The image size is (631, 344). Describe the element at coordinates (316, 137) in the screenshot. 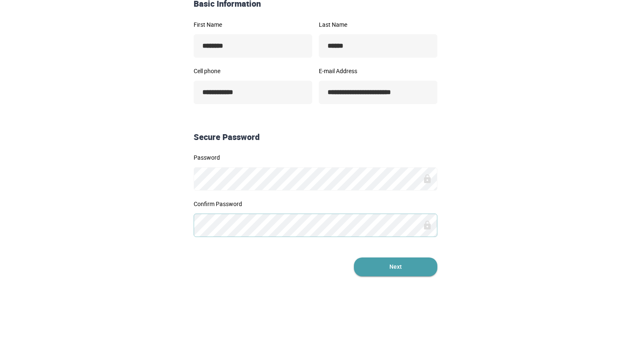

I see `div: Secure Password` at that location.